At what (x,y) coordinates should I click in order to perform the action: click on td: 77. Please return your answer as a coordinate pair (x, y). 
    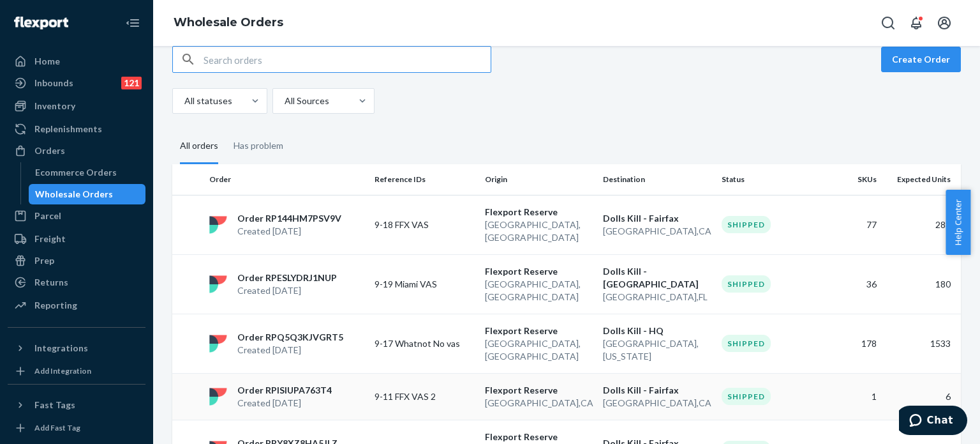
    Looking at the image, I should click on (854, 224).